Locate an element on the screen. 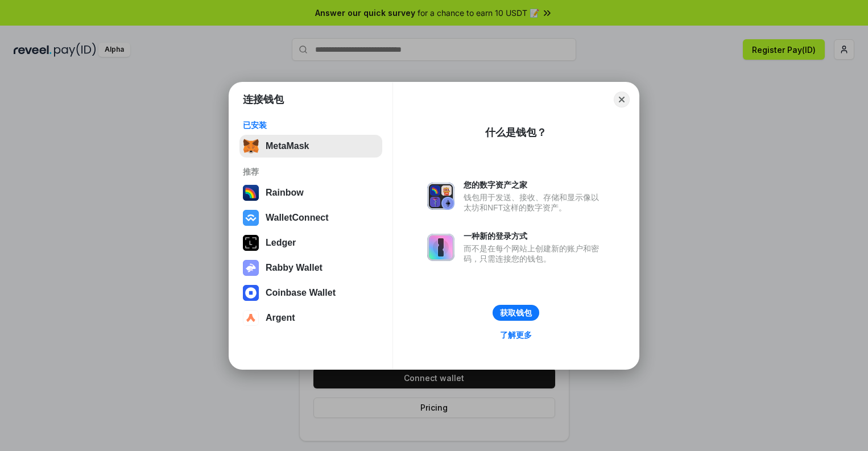 The height and width of the screenshot is (451, 868). div: MetaMask is located at coordinates (287, 146).